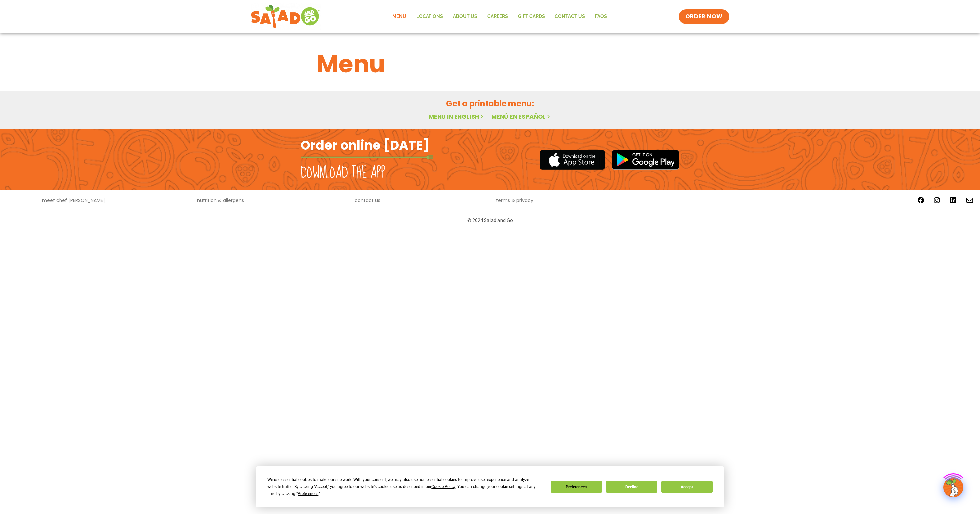 The width and height of the screenshot is (980, 514). What do you see at coordinates (490, 103) in the screenshot?
I see `h2: Get a printable menu:` at bounding box center [490, 103].